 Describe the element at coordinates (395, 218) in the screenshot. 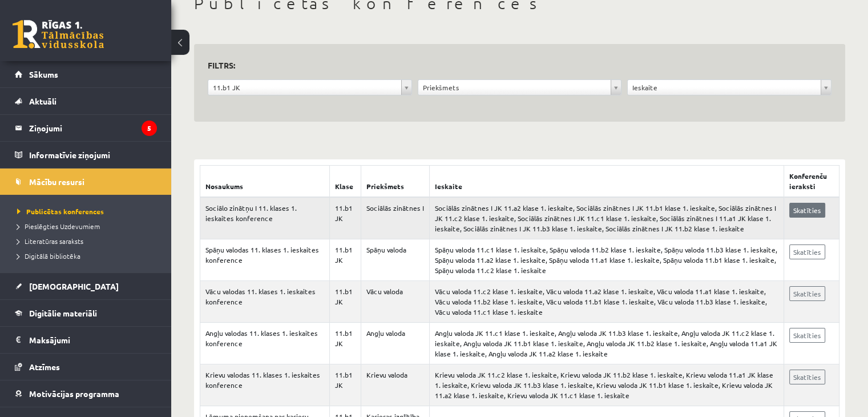

I see `td: Sociālās zinātnes I` at that location.